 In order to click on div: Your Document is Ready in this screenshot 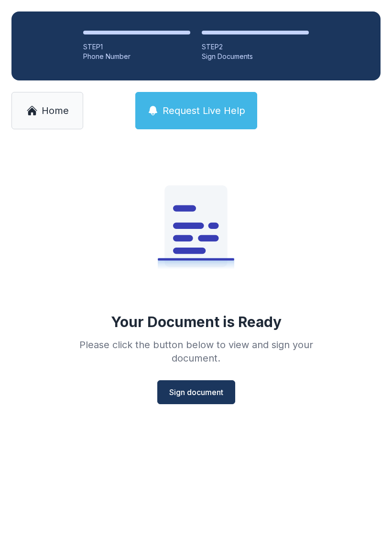, I will do `click(196, 322)`.